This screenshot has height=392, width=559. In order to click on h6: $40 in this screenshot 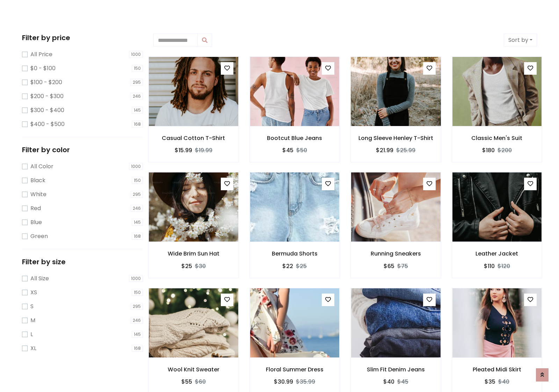, I will do `click(388, 381)`.